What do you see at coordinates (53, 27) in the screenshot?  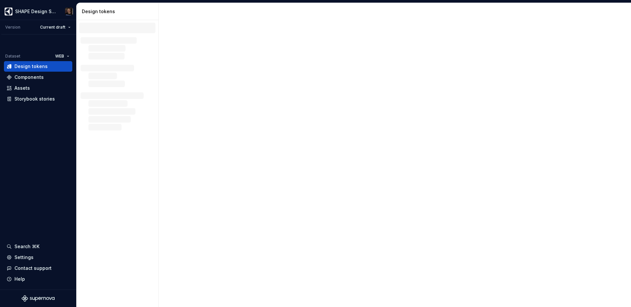 I see `span: Current draft` at bounding box center [53, 27].